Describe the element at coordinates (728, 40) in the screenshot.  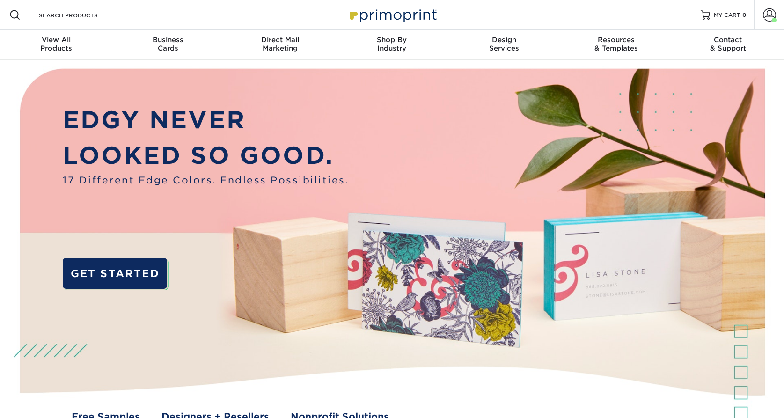
I see `span: Contact` at that location.